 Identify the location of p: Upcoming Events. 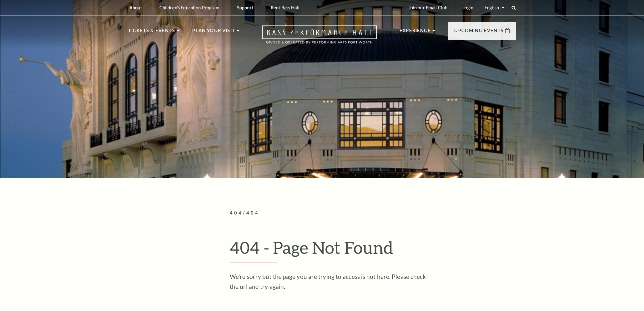
(478, 32).